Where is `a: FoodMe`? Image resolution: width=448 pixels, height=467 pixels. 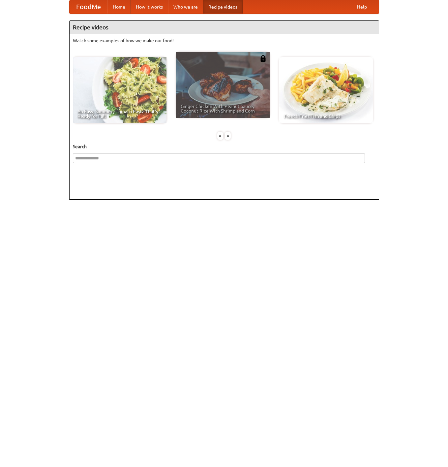 a: FoodMe is located at coordinates (88, 7).